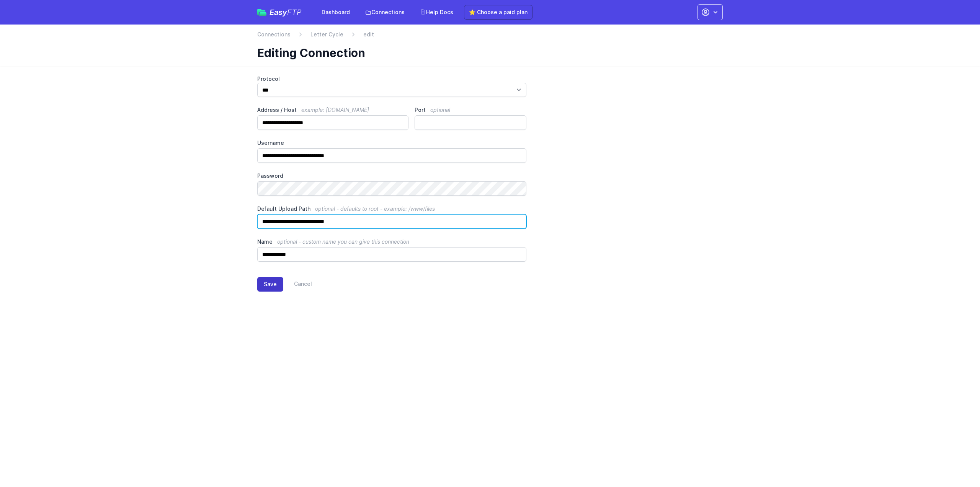 This screenshot has height=487, width=980. I want to click on label: Name, so click(392, 242).